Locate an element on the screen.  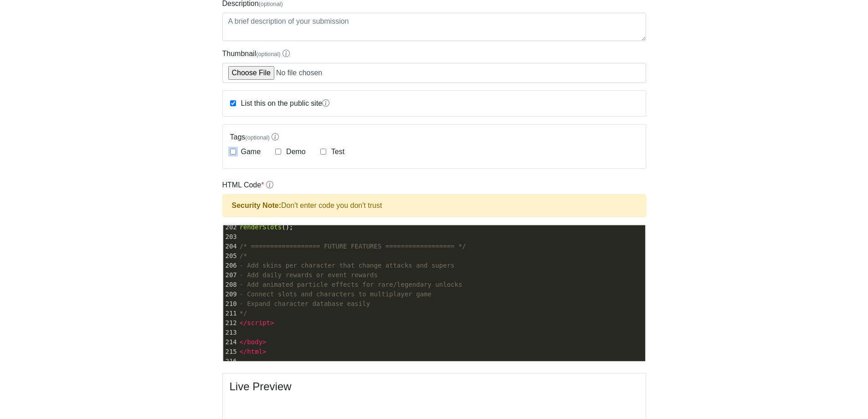
strong: Security Note: is located at coordinates (257, 205).